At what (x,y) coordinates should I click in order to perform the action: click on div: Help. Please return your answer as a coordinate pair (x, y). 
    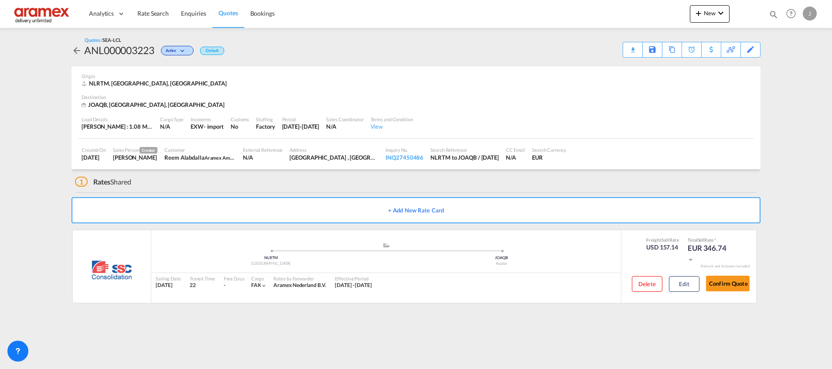
    Looking at the image, I should click on (793, 14).